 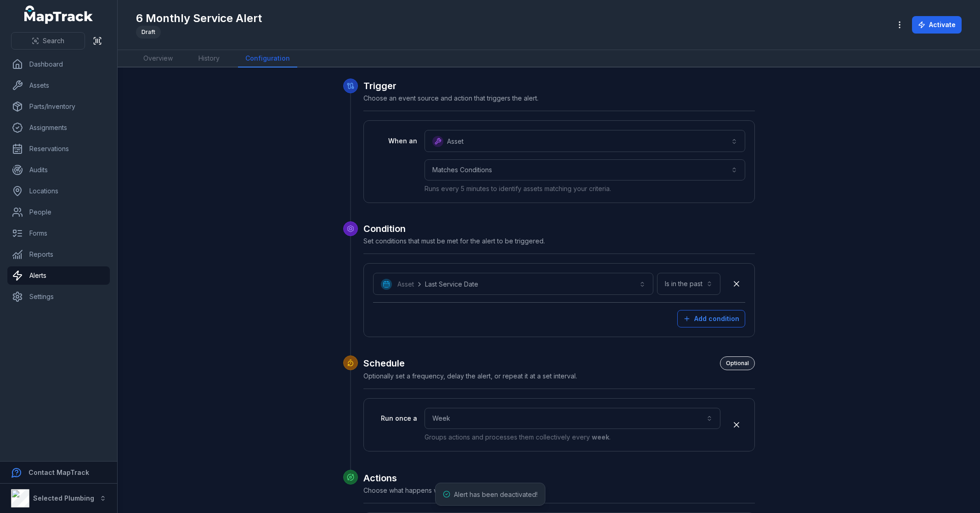 I want to click on h2: Trigger, so click(x=559, y=86).